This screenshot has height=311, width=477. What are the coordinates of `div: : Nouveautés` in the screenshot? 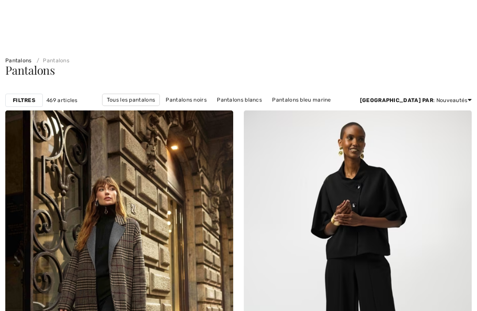 It's located at (416, 100).